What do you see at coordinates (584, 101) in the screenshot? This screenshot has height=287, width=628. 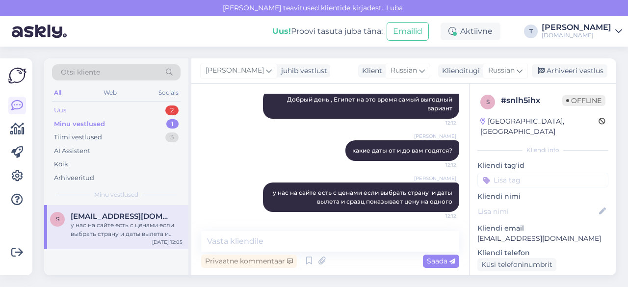 I see `span: Offline` at bounding box center [584, 101].